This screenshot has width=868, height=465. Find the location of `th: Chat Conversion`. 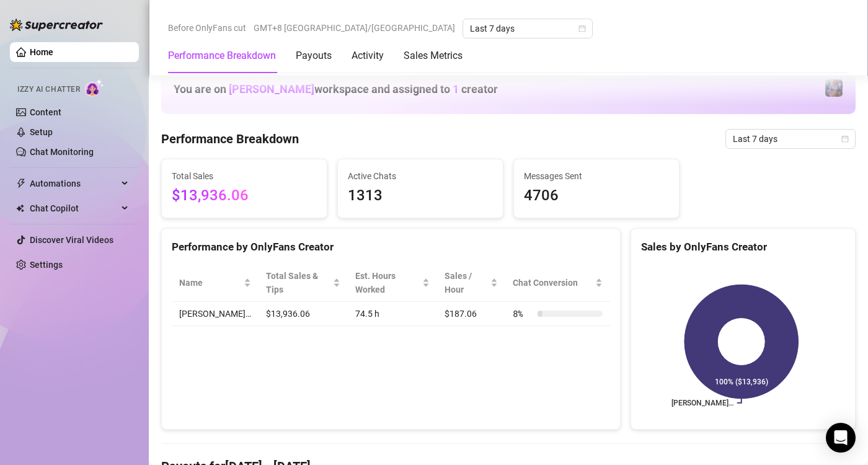

th: Chat Conversion is located at coordinates (557, 283).